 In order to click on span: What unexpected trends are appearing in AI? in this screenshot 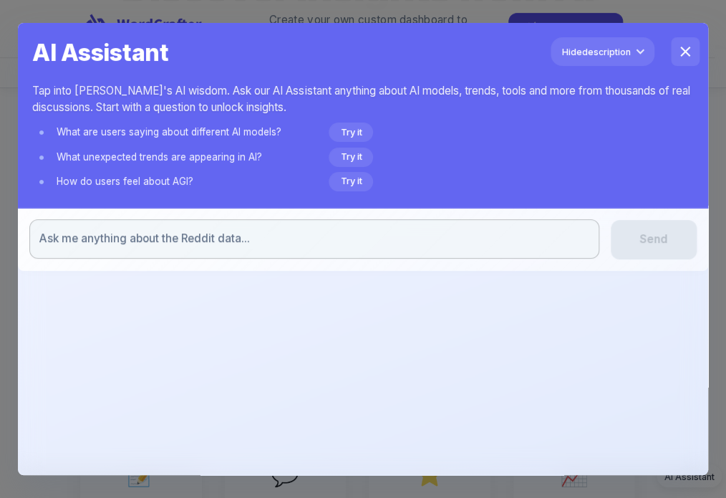, I will do `click(193, 157)`.